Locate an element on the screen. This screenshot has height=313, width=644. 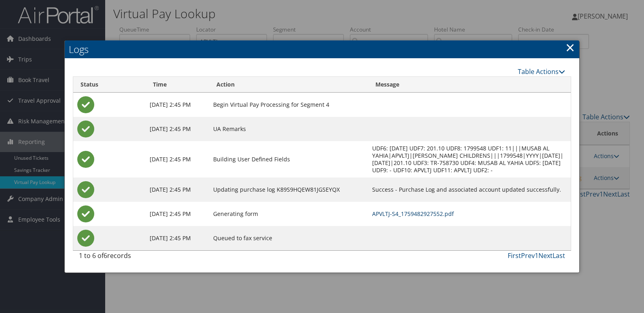
a: Close is located at coordinates (570, 47).